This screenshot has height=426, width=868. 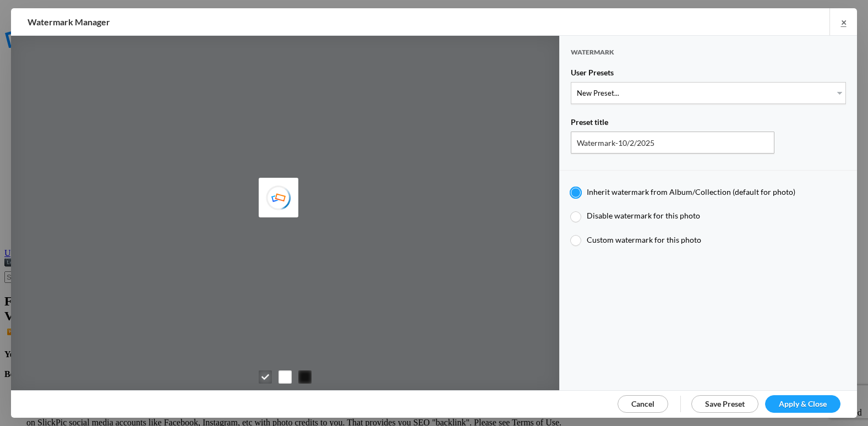 I want to click on input: Name for your Watermark Preset, so click(x=672, y=142).